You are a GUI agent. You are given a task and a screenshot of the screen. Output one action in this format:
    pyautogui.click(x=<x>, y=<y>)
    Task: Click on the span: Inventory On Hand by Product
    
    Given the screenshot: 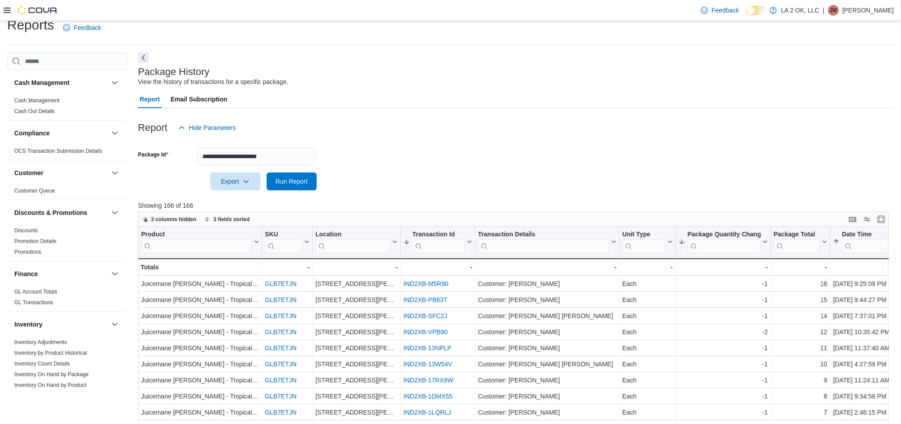 What is the action you would take?
    pyautogui.click(x=50, y=385)
    